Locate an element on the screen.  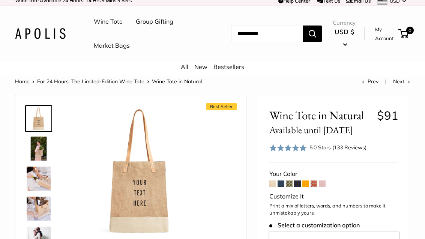
a: Market Bags is located at coordinates (112, 46).